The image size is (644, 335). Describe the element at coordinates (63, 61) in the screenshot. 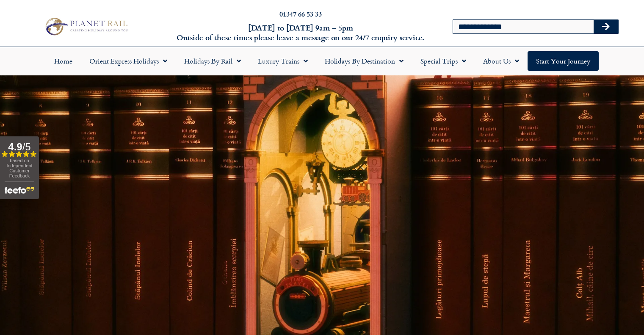

I see `a: Home` at that location.